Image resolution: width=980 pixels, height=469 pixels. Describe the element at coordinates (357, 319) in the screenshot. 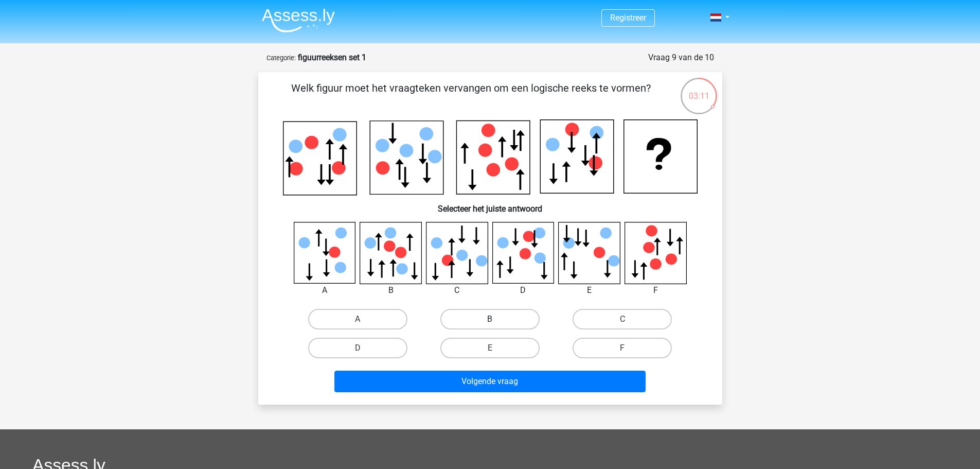

I see `label: A` at that location.